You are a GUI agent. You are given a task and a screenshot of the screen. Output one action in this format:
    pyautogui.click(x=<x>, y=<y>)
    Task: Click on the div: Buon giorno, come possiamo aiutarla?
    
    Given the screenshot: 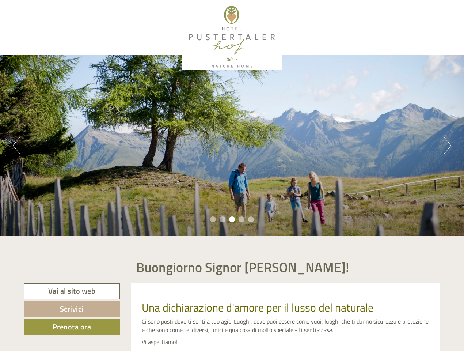 What is the action you would take?
    pyautogui.click(x=57, y=31)
    